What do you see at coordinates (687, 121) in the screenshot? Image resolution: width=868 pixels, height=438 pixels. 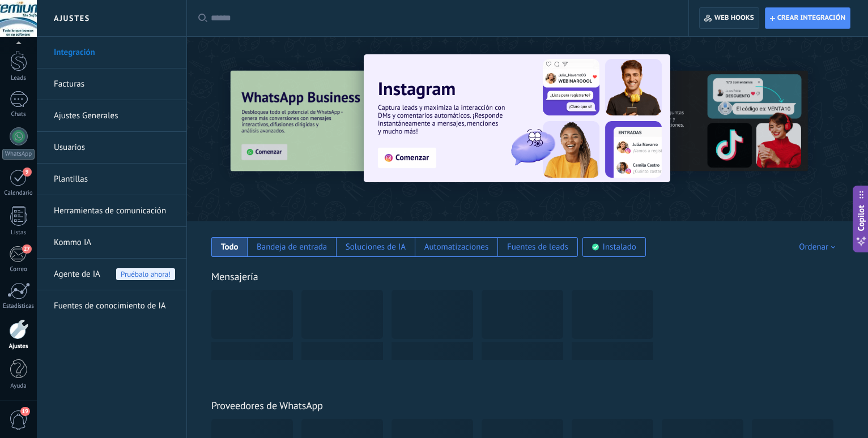 I see `img: Slide 2` at bounding box center [687, 121].